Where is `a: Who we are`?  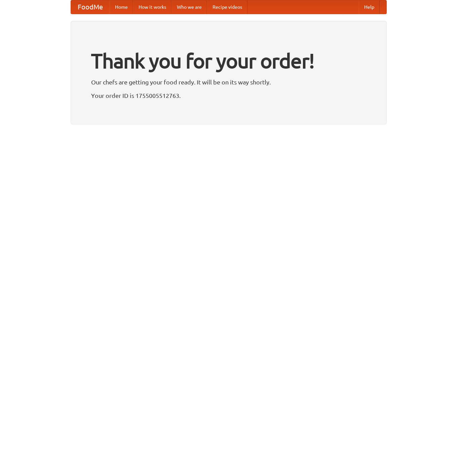 a: Who we are is located at coordinates (189, 7).